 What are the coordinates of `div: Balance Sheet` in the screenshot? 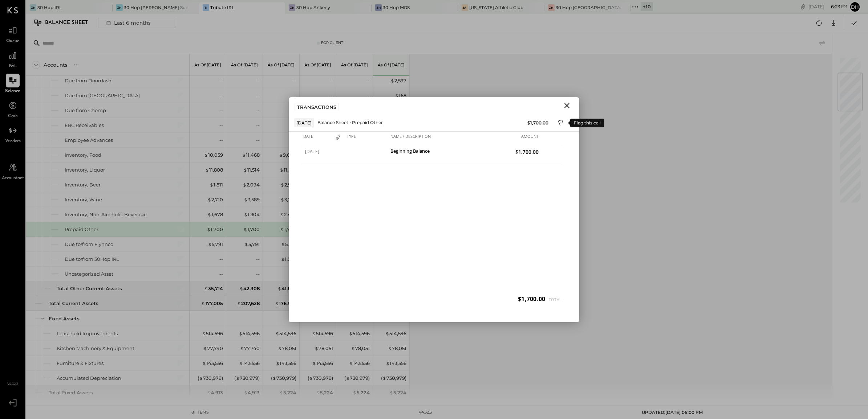 It's located at (70, 23).